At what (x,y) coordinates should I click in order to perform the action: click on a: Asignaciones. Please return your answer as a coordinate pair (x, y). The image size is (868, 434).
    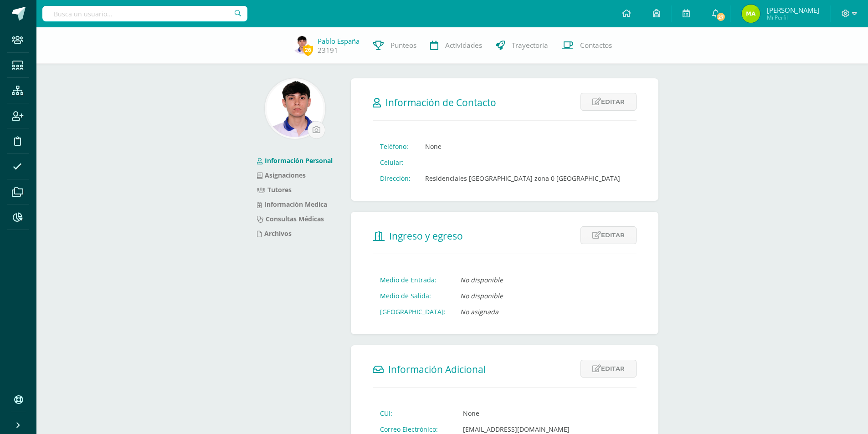
    Looking at the image, I should click on (282, 175).